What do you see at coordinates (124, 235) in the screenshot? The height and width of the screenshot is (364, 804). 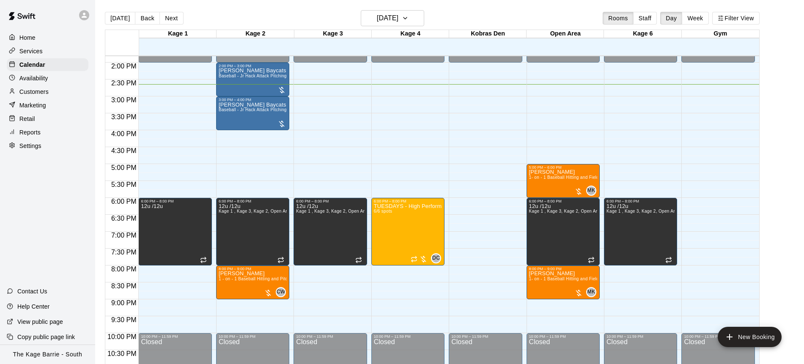 I see `span: 7:00 PM` at bounding box center [124, 235].